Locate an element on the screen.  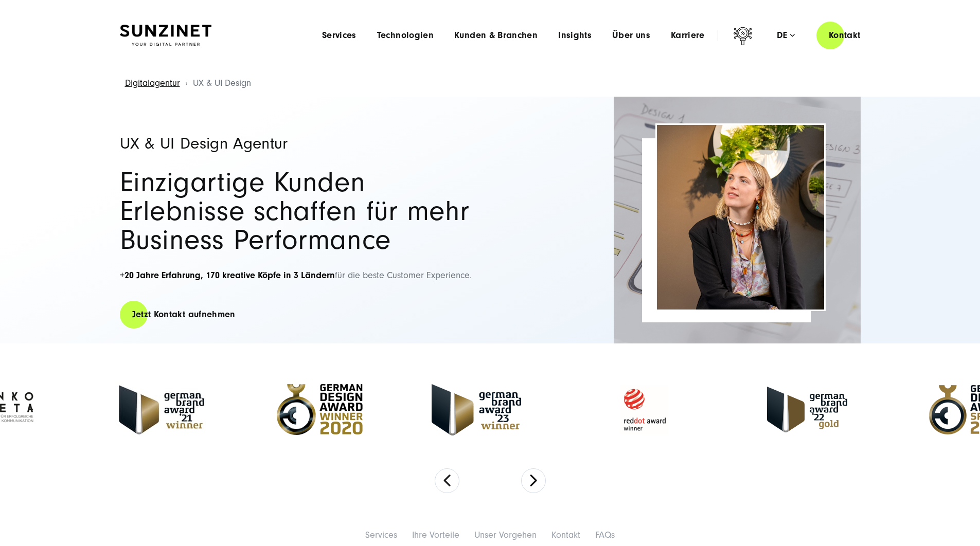
span: Services is located at coordinates (339, 36).